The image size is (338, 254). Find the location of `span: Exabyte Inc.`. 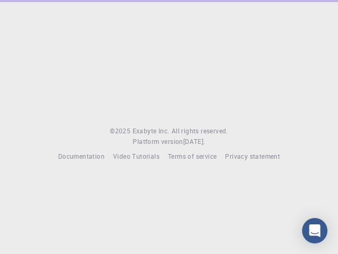

span: Exabyte Inc. is located at coordinates (151, 130).